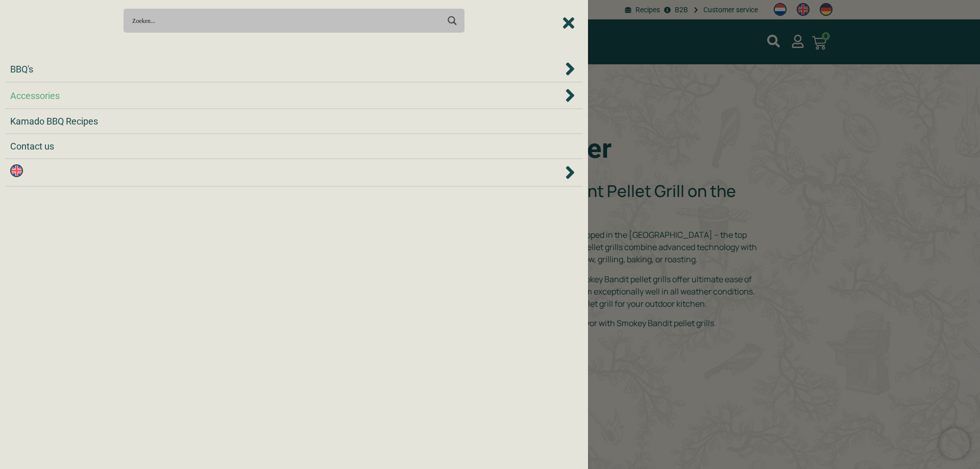 The width and height of the screenshot is (980, 469). What do you see at coordinates (22, 69) in the screenshot?
I see `span: BBQ's` at bounding box center [22, 69].